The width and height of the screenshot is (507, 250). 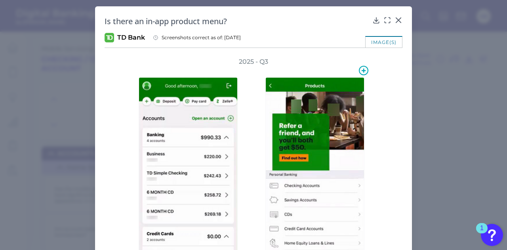 What do you see at coordinates (492, 235) in the screenshot?
I see `button: Open Resource Center, 1 new notification` at bounding box center [492, 235].